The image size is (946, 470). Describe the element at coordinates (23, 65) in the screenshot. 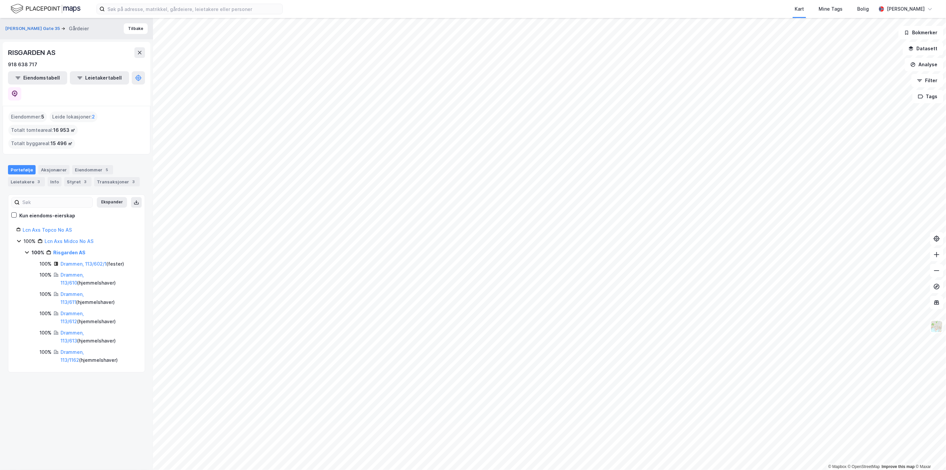

I see `div: 918 638 717` at that location.